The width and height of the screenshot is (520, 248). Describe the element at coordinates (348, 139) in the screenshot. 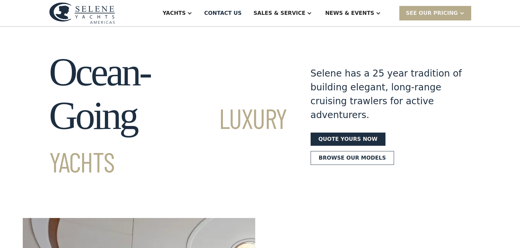

I see `a: Quote yours now` at that location.